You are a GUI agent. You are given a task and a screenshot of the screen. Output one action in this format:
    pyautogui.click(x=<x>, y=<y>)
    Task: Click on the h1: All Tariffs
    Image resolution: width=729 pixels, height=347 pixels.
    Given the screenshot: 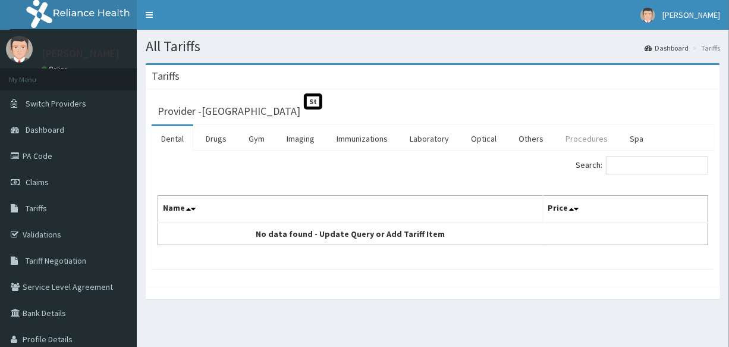 What is the action you would take?
    pyautogui.click(x=433, y=46)
    